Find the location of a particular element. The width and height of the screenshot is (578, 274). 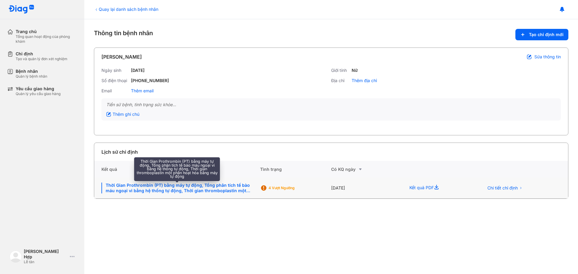

div: 4 Vượt ngưỡng is located at coordinates (293, 188).